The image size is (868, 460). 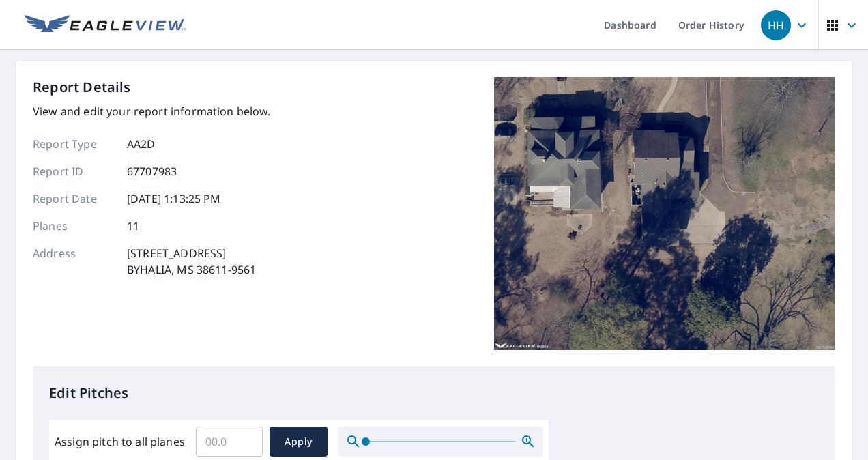 What do you see at coordinates (298, 441) in the screenshot?
I see `button: Apply` at bounding box center [298, 441].